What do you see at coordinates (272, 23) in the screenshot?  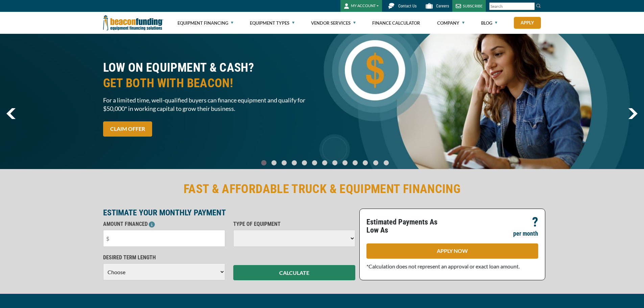 I see `a: Equipment Types` at bounding box center [272, 23].